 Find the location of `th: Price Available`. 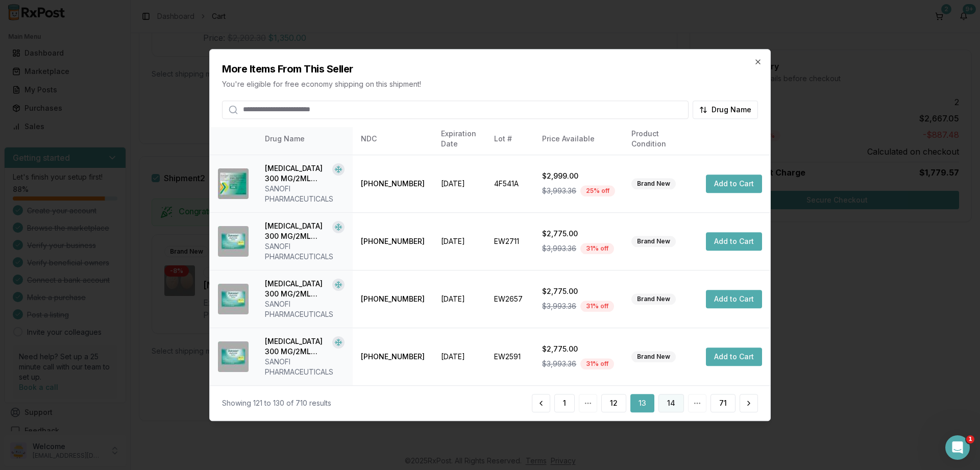

th: Price Available is located at coordinates (579, 139).